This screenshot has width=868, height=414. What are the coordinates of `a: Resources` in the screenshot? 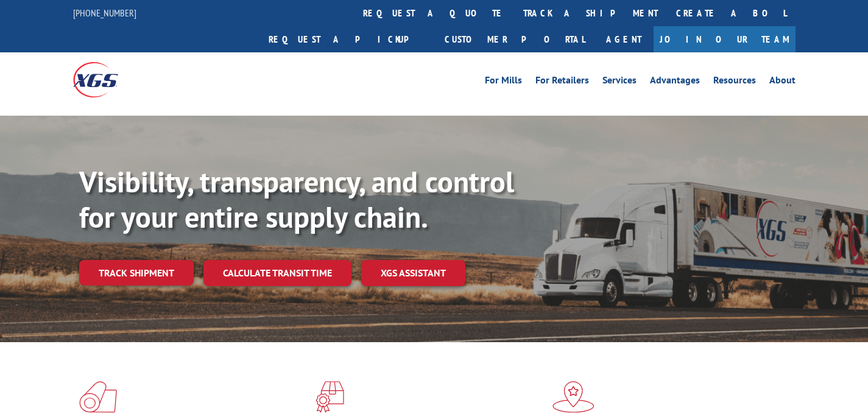 It's located at (735, 82).